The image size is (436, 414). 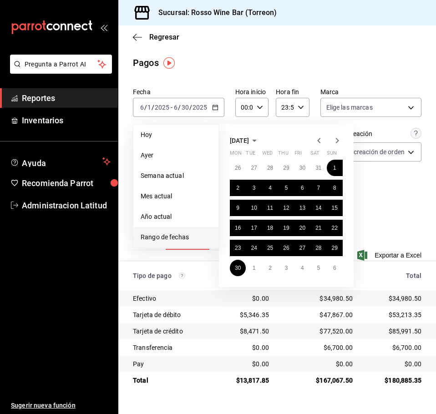 I want to click on abbr: May 29, 2025, so click(x=286, y=168).